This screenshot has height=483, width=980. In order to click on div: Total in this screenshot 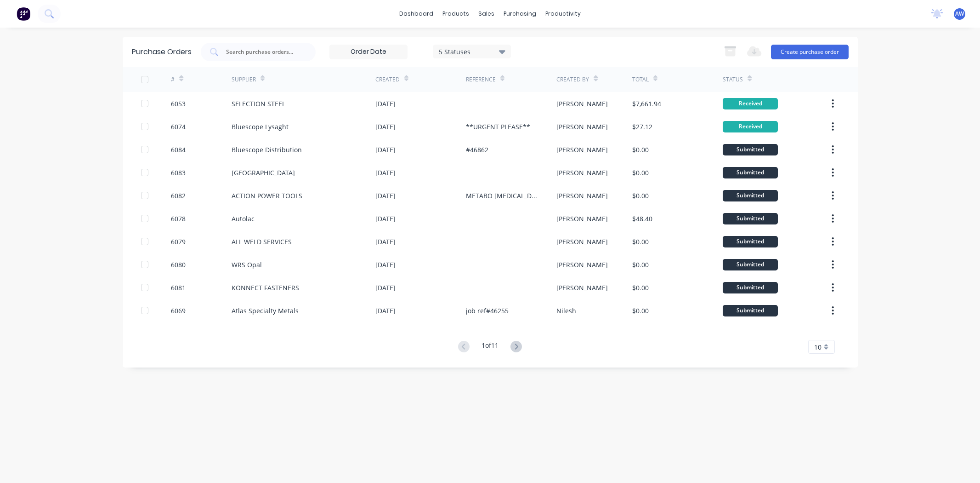, I will do `click(640, 80)`.